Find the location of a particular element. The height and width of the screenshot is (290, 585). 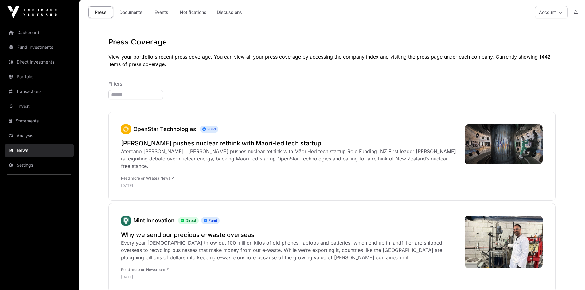

img: Icehouse Ventures Logo is located at coordinates (32, 12).